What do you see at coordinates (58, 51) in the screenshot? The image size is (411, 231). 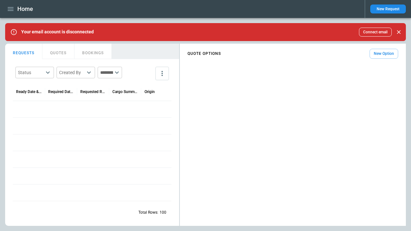 I see `button: QUOTES` at bounding box center [58, 51].